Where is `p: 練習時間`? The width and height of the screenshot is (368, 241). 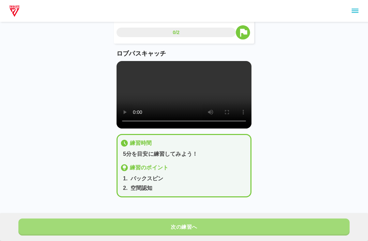
p: 練習時間 is located at coordinates (141, 143).